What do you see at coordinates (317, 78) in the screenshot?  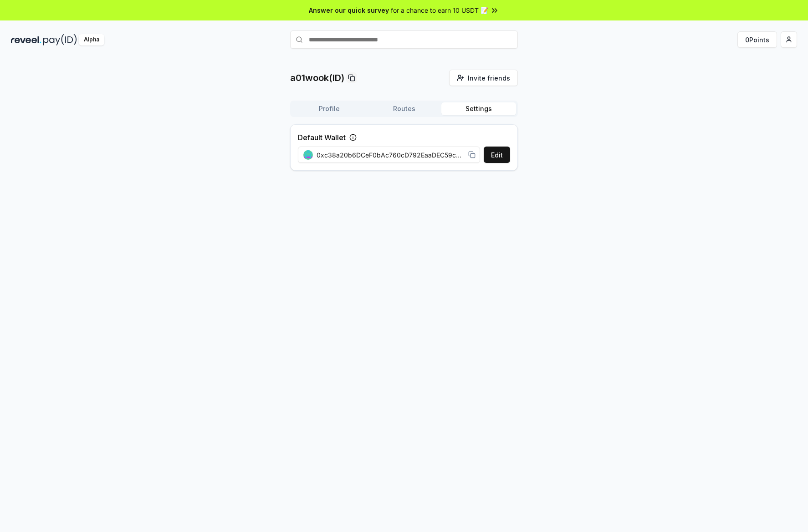 I see `p: a01wook(ID)` at bounding box center [317, 78].